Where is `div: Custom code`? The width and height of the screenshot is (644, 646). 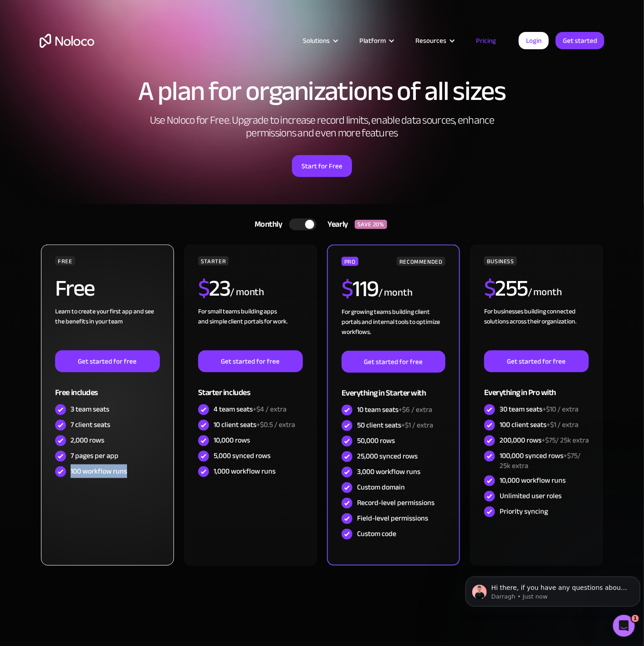 div: Custom code is located at coordinates (377, 534).